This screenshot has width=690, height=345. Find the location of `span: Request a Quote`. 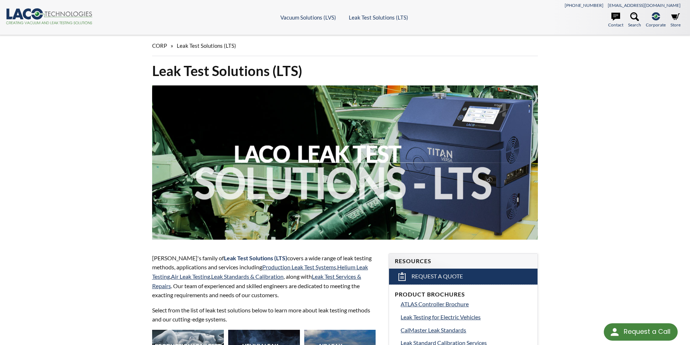

span: Request a Quote is located at coordinates (437, 276).